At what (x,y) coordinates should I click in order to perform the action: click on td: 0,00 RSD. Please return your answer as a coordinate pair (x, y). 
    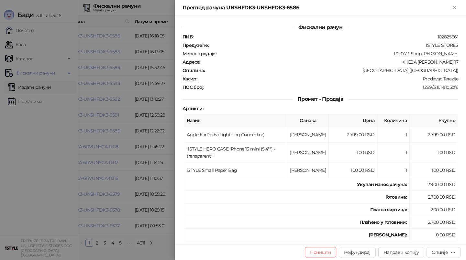
    Looking at the image, I should click on (434, 235).